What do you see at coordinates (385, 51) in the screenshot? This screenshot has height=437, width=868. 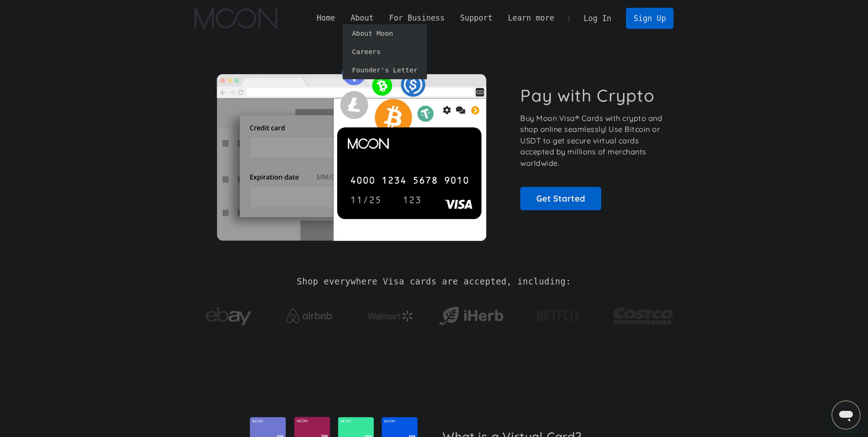 I see `a: Careers` at bounding box center [385, 51].